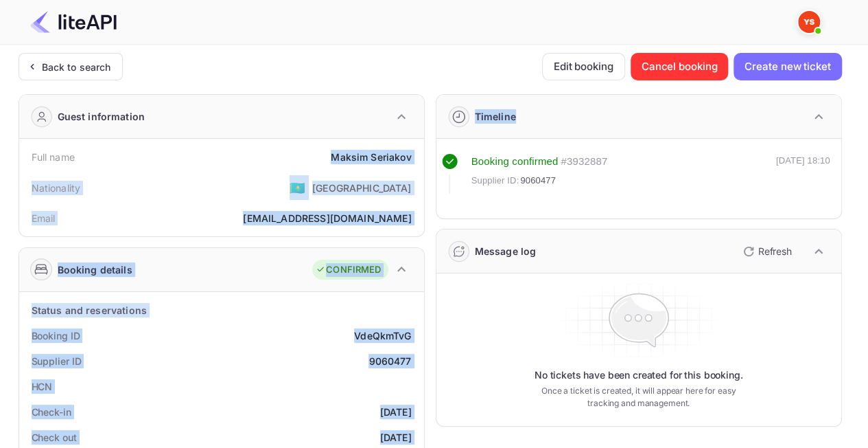 The image size is (868, 448). Describe the element at coordinates (383, 335) in the screenshot. I see `div: VdeQkmTvG` at that location.